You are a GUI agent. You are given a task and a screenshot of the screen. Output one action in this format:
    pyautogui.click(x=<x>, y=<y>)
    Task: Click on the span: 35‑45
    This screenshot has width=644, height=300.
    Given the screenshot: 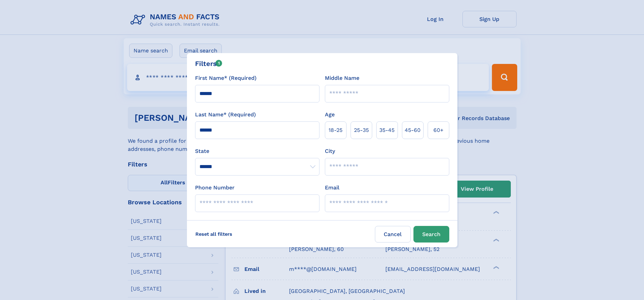 What is the action you would take?
    pyautogui.click(x=387, y=130)
    